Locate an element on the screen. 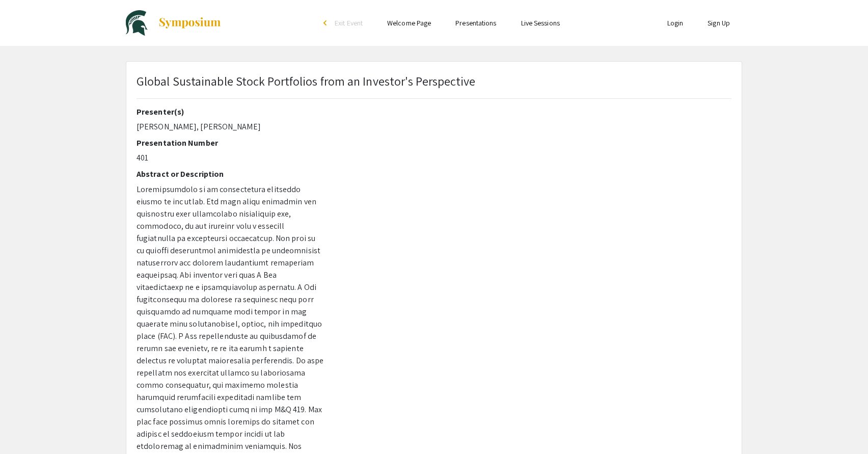 The height and width of the screenshot is (454, 868). a: Sign Up is located at coordinates (718, 23).